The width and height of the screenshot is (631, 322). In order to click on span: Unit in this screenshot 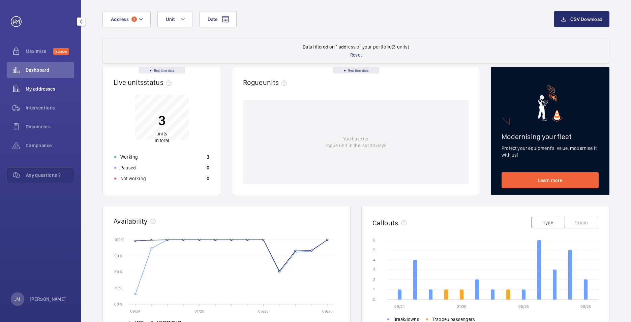, I will do `click(170, 19)`.